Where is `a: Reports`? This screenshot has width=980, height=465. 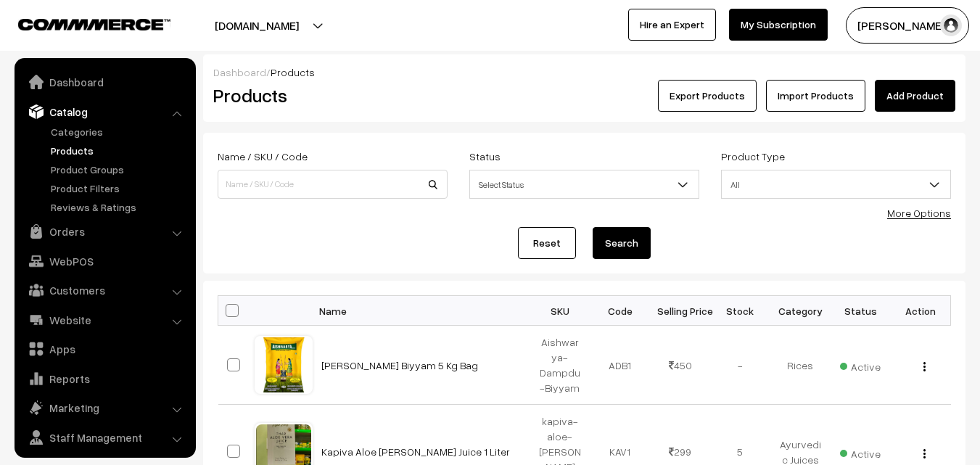
a: Reports is located at coordinates (104, 379).